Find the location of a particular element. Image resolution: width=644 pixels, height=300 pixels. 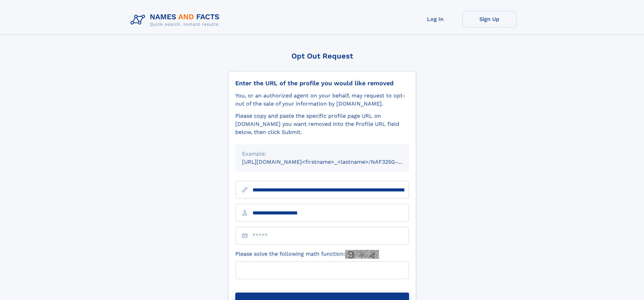

div: Opt Out Request is located at coordinates (322, 56).